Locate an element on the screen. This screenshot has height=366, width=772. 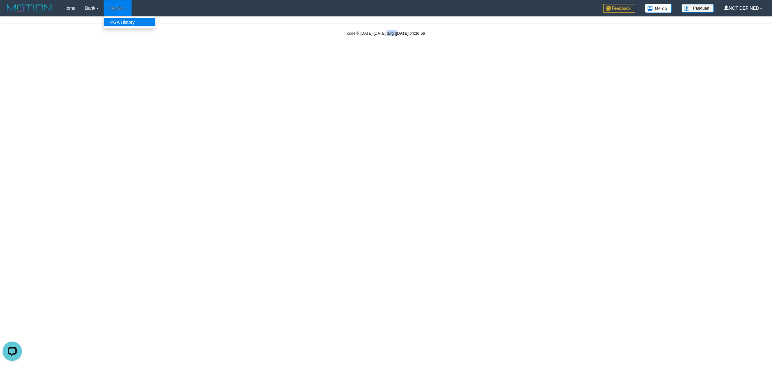
img: panduan.png is located at coordinates (698, 8).